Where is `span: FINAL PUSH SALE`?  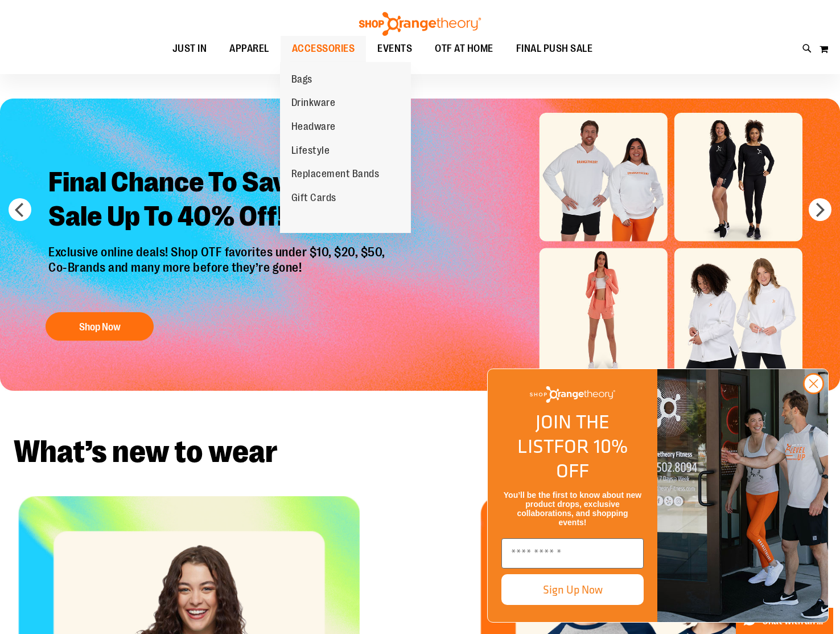 span: FINAL PUSH SALE is located at coordinates (554, 49).